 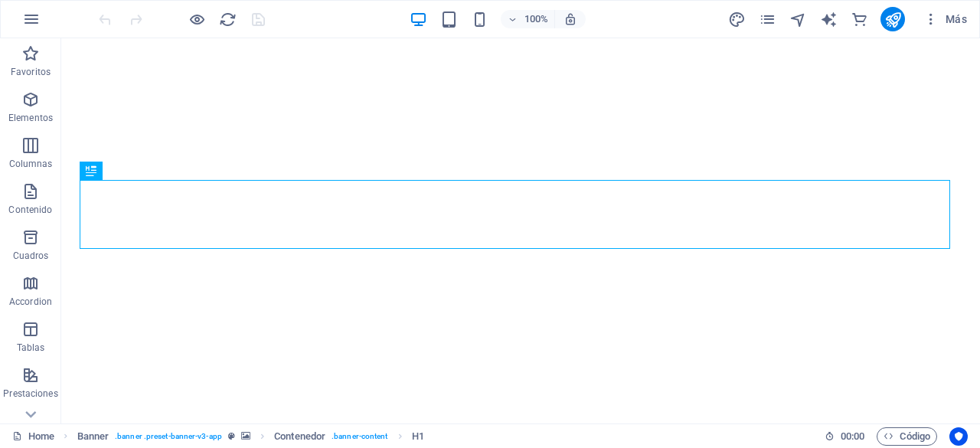 I want to click on h6: 100%, so click(x=536, y=19).